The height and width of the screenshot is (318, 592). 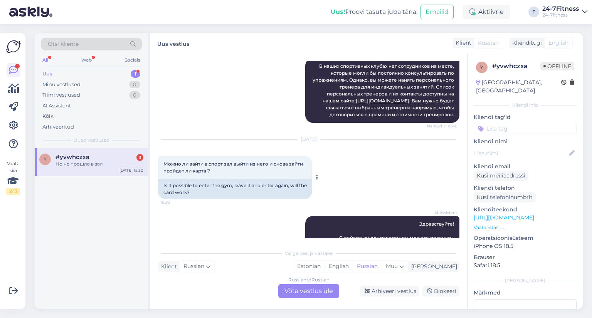 What do you see at coordinates (534, 12) in the screenshot?
I see `div: F` at bounding box center [534, 12].